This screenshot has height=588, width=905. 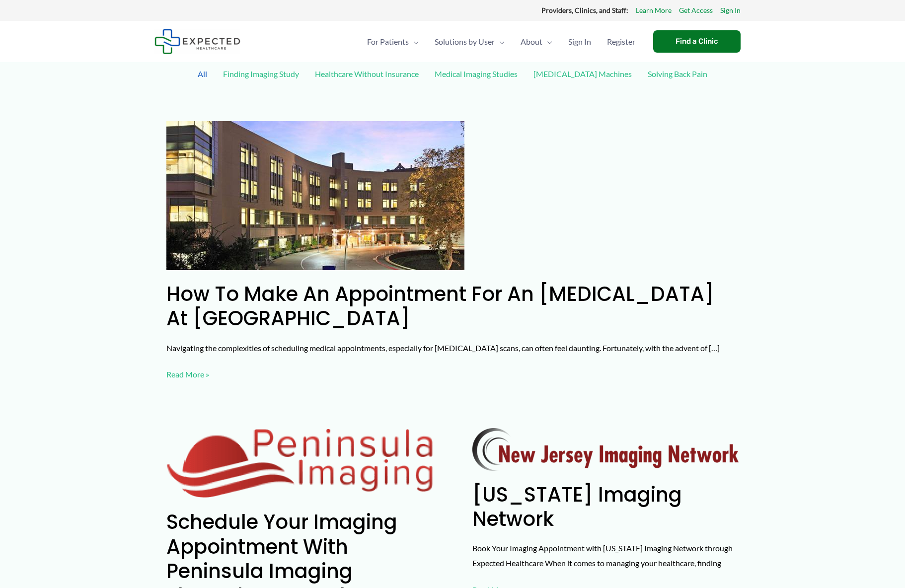 What do you see at coordinates (393, 42) in the screenshot?
I see `a: For PatientsMenu Toggle` at bounding box center [393, 42].